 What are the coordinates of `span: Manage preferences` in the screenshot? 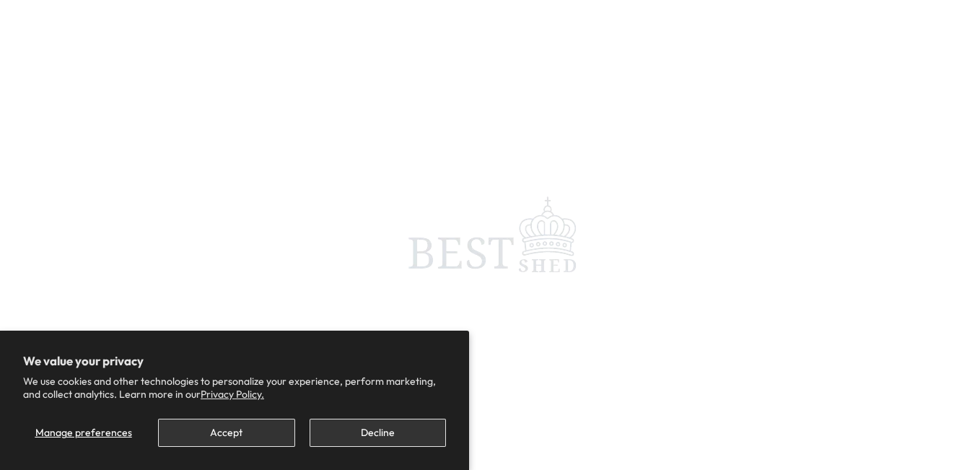 It's located at (84, 433).